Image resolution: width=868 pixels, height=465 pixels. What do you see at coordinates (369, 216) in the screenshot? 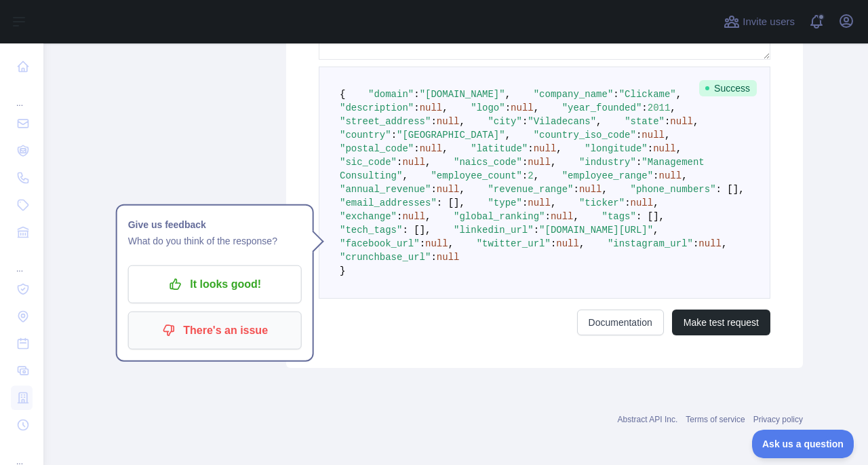
I see `span: "exchange"` at bounding box center [369, 216].